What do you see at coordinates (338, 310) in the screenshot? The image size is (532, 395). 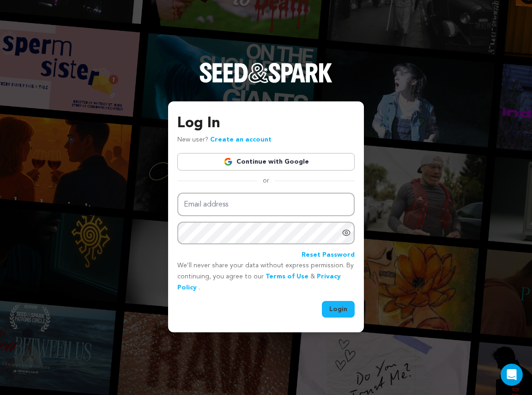 I see `button: Login` at bounding box center [338, 310].